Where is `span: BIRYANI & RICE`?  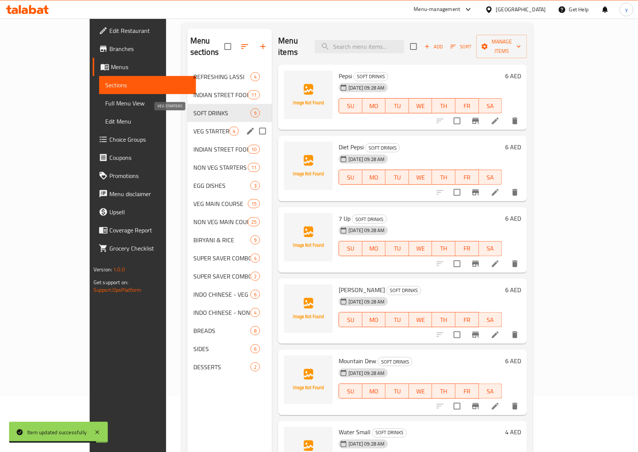
span: BIRYANI & RICE is located at coordinates (222, 240).